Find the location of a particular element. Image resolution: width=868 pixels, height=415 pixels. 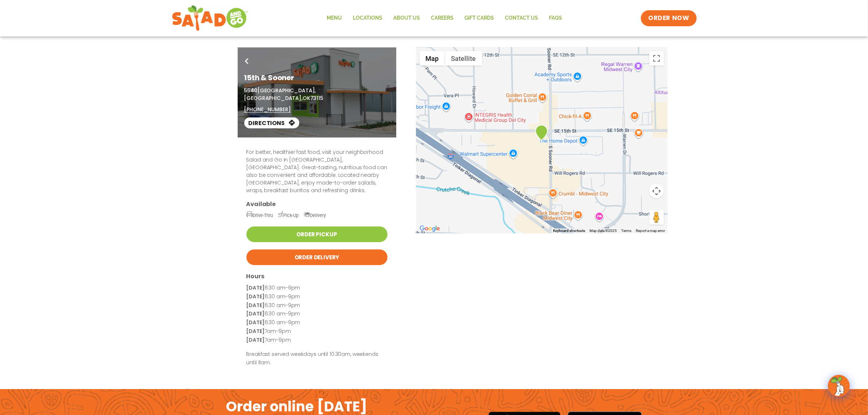

p: Breakfast served weekdays until 10:30am, weekends until 11am. is located at coordinates (317, 359).